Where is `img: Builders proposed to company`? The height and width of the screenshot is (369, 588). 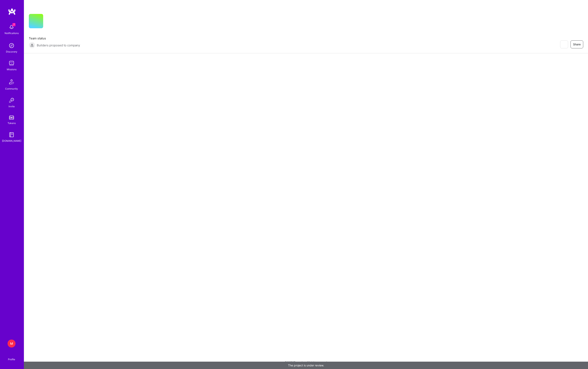 img: Builders proposed to company is located at coordinates (32, 45).